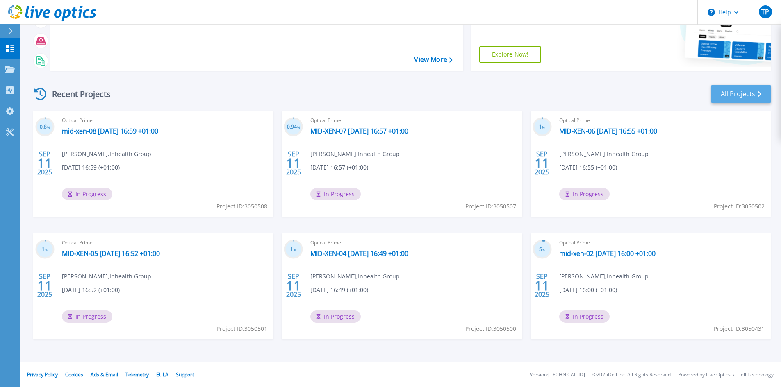  I want to click on a: View More, so click(433, 59).